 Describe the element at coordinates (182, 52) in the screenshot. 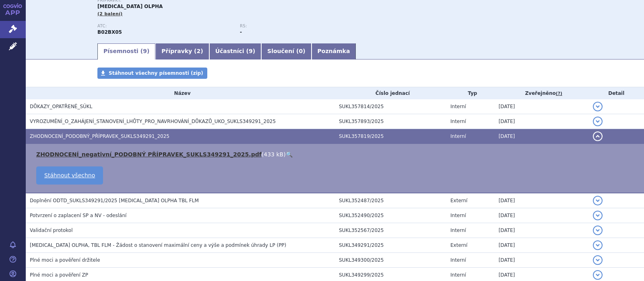

I see `a: Přípravky (2)` at that location.